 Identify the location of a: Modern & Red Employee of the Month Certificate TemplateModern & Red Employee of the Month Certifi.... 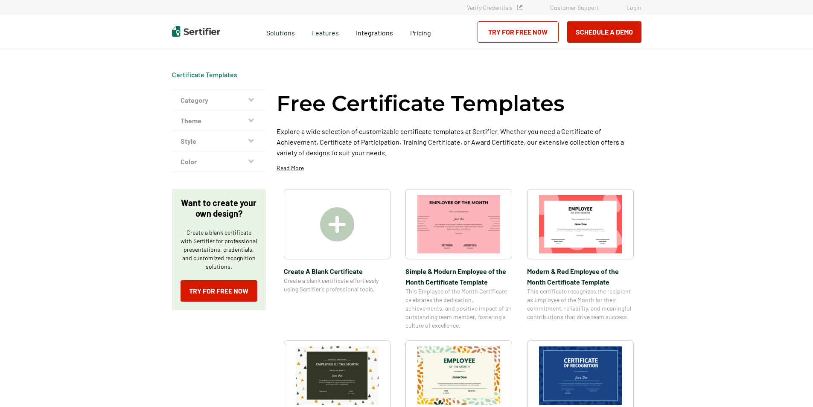
(581, 260).